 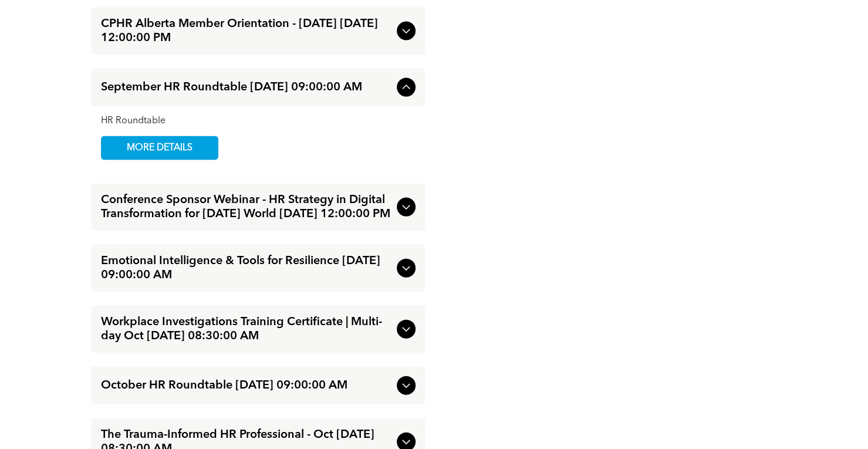 I want to click on div: HR Roundtable, so click(x=258, y=121).